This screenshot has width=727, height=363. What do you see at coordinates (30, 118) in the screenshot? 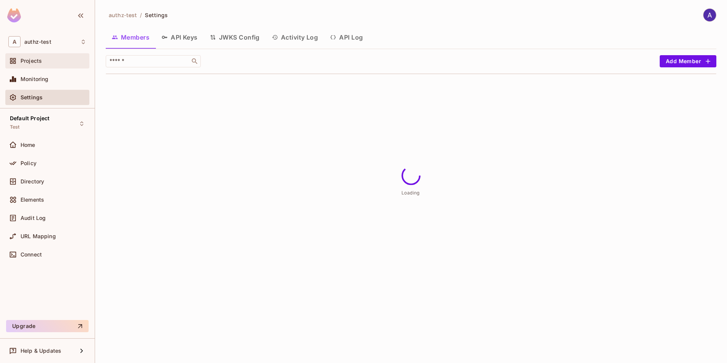
I see `span: Default Project` at bounding box center [30, 118].